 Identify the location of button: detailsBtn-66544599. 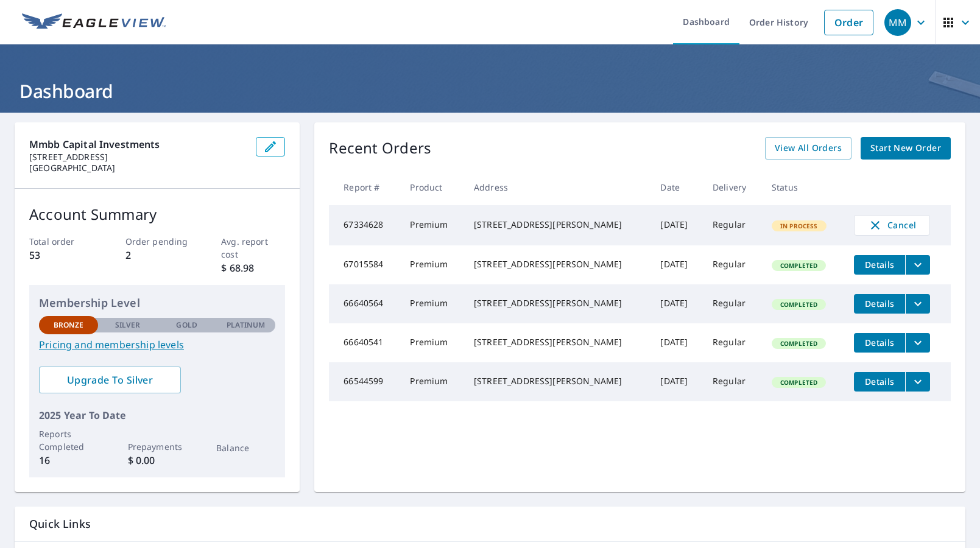
(879, 382).